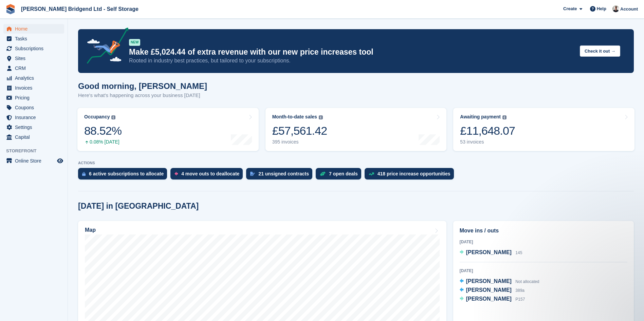 The width and height of the screenshot is (644, 321). Describe the element at coordinates (371, 174) in the screenshot. I see `img: price_increase_opportunities-93ffe204e8149a01c8c9dc8f82e8f89637d9d84a8eef4429ea346261dce0b2c0.svg` at that location.